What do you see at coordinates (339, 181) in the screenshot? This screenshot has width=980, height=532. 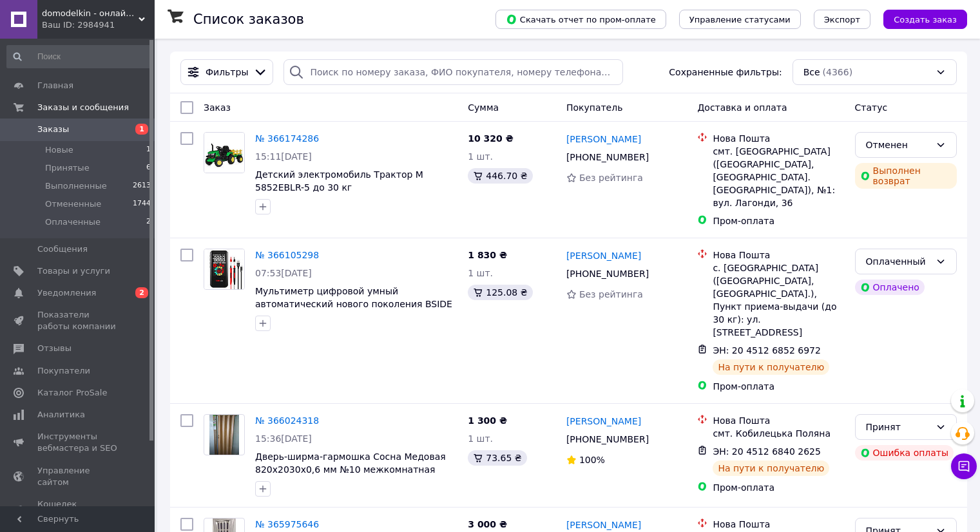 I see `a: Детский электромобиль Трактор M 5852EBLR-5 до 30 кг` at bounding box center [339, 181].